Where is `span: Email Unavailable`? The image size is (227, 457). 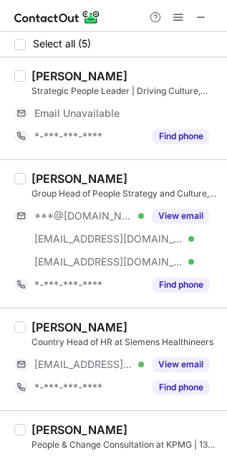
span: Email Unavailable is located at coordinates (77, 113).